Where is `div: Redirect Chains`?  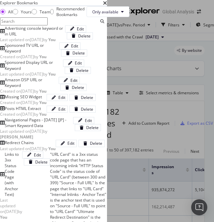
div: Redirect Chains is located at coordinates (19, 143).